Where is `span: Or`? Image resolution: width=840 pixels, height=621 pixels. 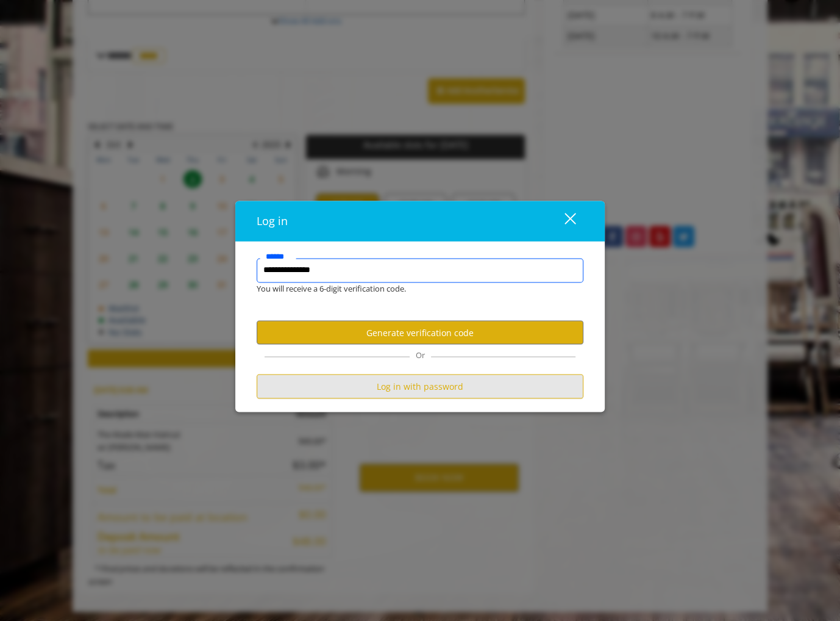
span: Or is located at coordinates (420, 355).